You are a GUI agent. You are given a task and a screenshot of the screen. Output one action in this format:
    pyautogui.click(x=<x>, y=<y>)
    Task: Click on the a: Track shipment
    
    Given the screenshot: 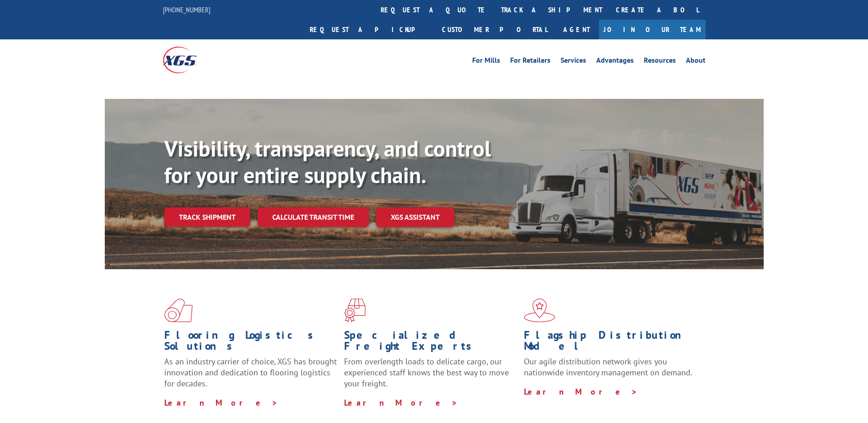 What is the action you would take?
    pyautogui.click(x=207, y=217)
    